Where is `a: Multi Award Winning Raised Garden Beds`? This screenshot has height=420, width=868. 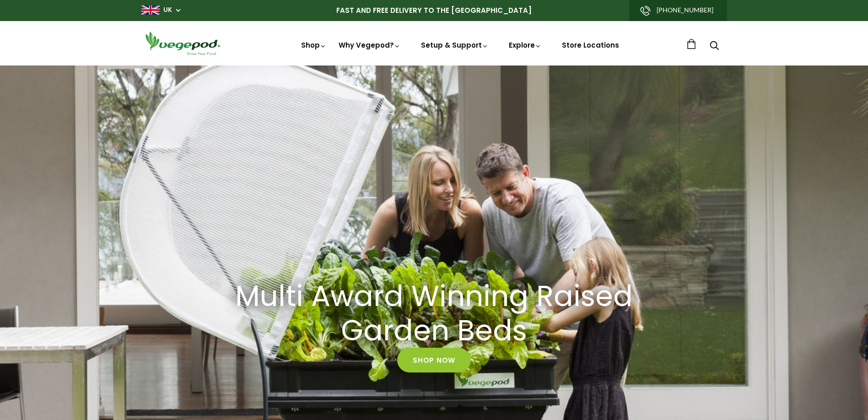
a: Multi Award Winning Raised Garden Beds is located at coordinates (434, 313).